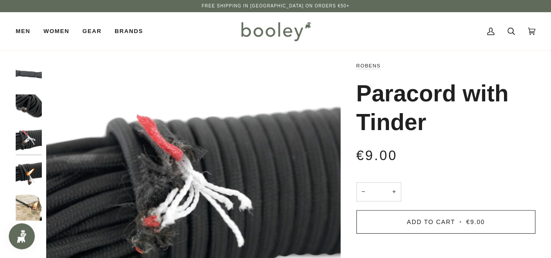 The width and height of the screenshot is (551, 258). I want to click on h1: Paracord with Tinder, so click(442, 108).